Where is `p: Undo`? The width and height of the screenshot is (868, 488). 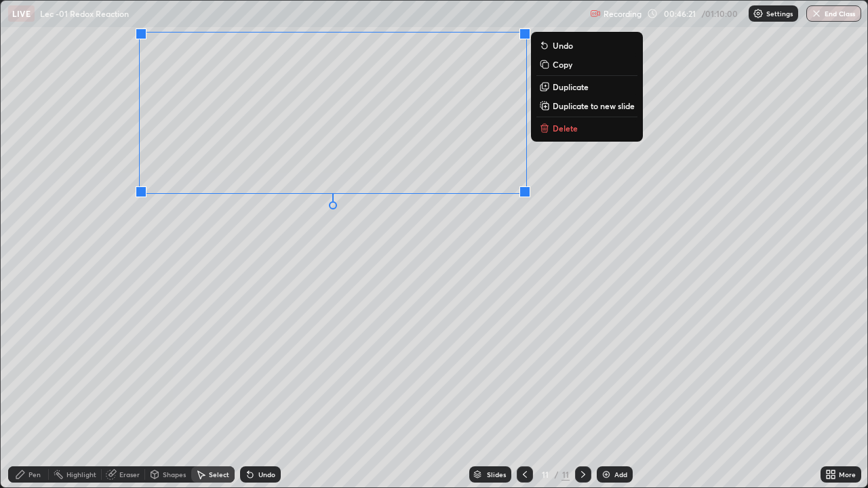 p: Undo is located at coordinates (563, 45).